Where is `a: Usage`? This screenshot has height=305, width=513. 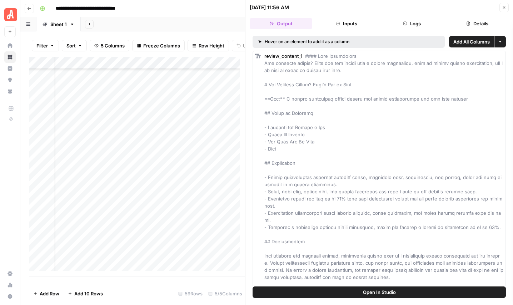
a: Usage is located at coordinates (10, 285).